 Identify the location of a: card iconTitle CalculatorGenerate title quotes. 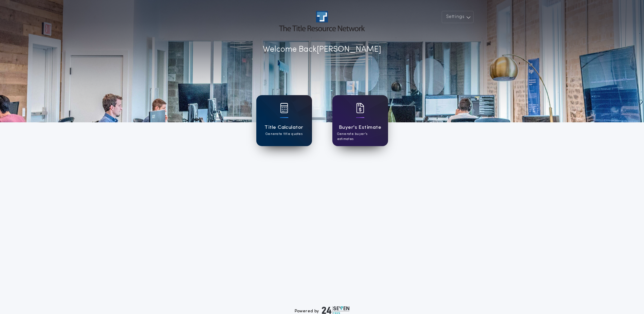
(284, 121).